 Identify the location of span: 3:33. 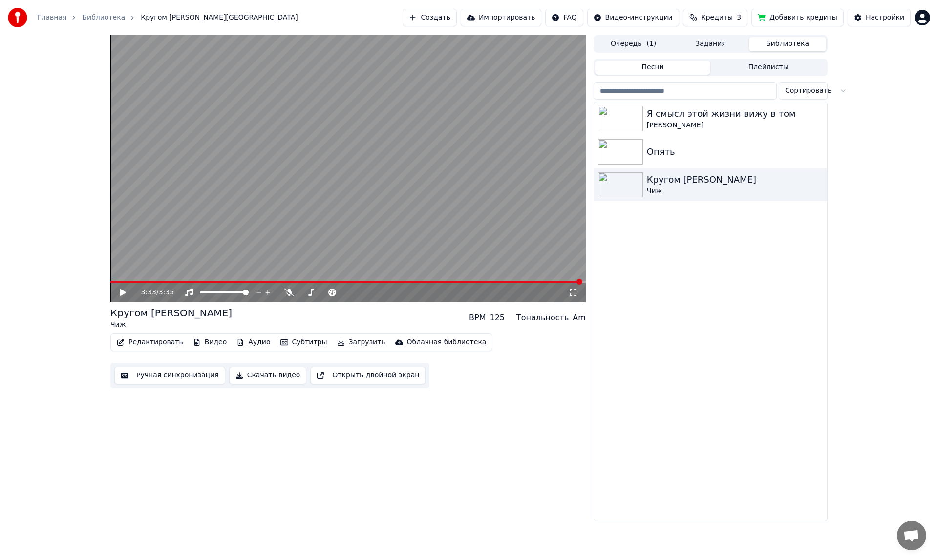
(148, 293).